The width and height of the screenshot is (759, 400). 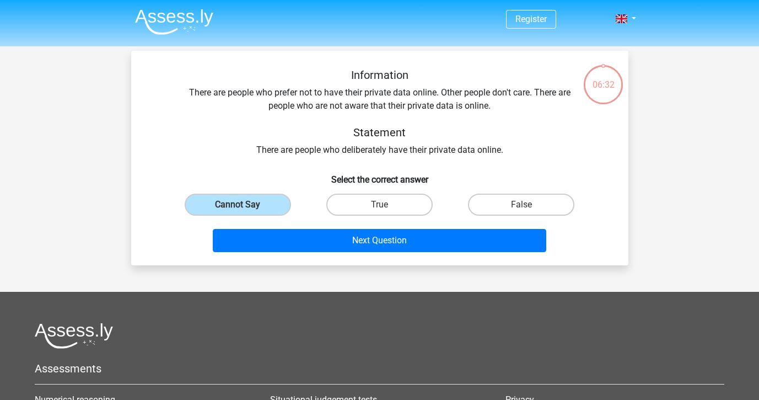 I want to click on a: Register, so click(x=531, y=19).